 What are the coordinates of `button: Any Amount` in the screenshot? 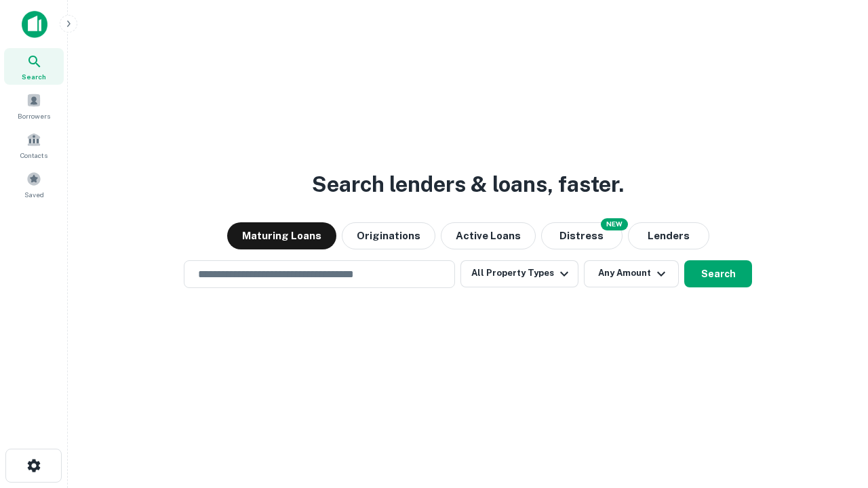 It's located at (631, 274).